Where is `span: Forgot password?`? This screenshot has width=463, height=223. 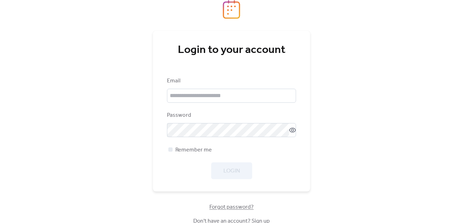
span: Forgot password? is located at coordinates (232, 207).